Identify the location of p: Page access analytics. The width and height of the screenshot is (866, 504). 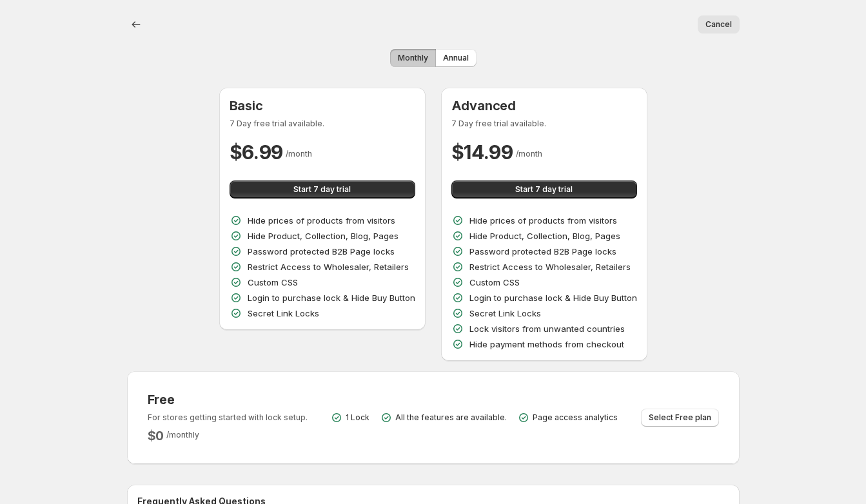
(575, 418).